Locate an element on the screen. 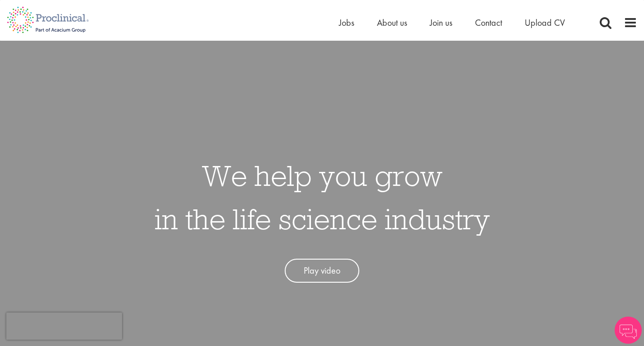 Image resolution: width=644 pixels, height=346 pixels. a: Contact is located at coordinates (489, 23).